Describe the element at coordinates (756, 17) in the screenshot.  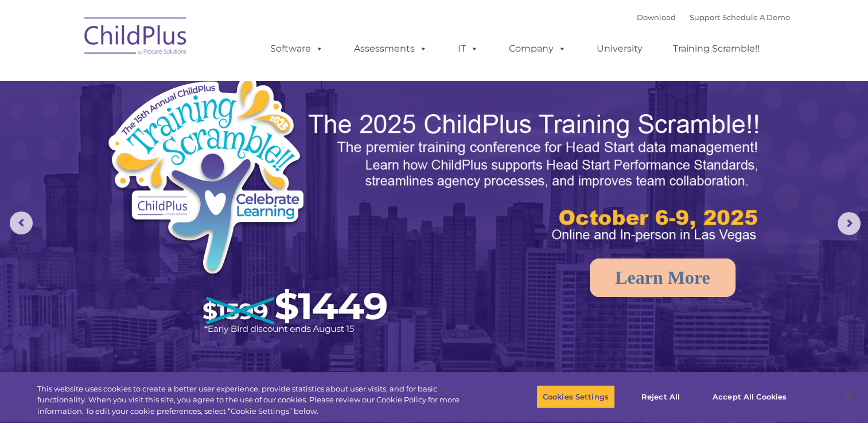
I see `a: Schedule A Demo` at that location.